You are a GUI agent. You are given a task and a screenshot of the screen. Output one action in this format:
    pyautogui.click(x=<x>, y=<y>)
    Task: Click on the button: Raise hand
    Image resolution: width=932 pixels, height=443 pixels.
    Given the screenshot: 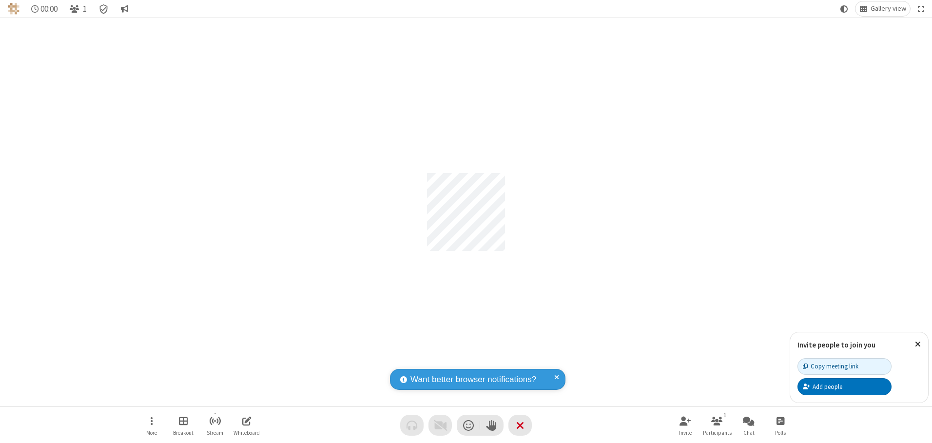 What is the action you would take?
    pyautogui.click(x=492, y=425)
    